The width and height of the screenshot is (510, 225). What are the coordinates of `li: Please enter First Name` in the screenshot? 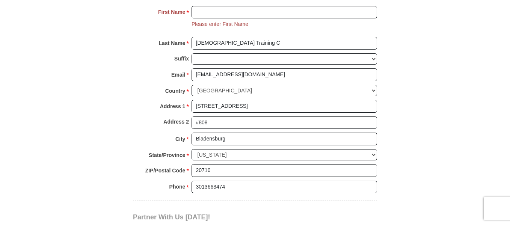 It's located at (220, 24).